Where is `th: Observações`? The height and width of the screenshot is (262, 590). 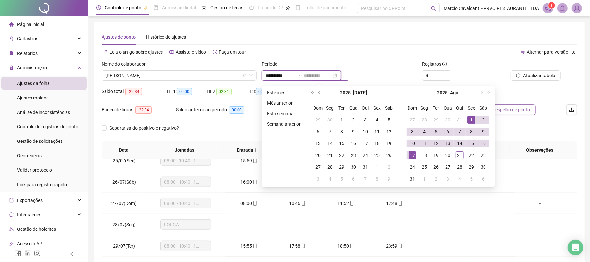
th: Observações is located at coordinates (540, 150).